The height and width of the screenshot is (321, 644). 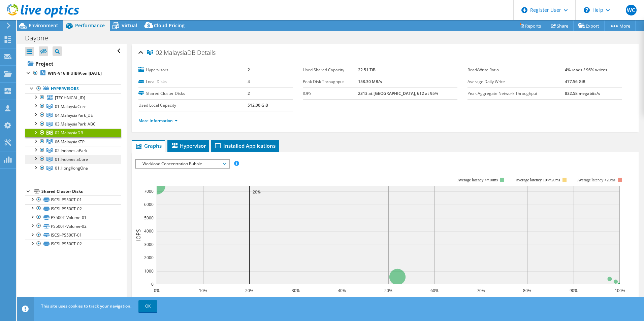 I want to click on span: Virtual, so click(x=129, y=25).